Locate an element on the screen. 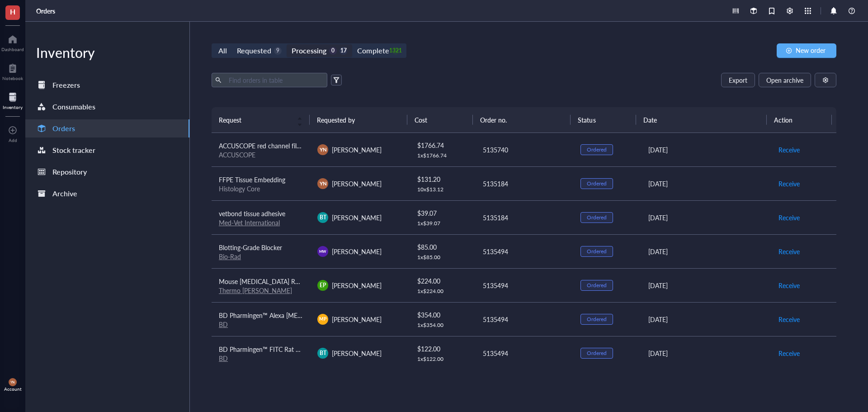 The height and width of the screenshot is (412, 868). span: MP is located at coordinates (323, 319).